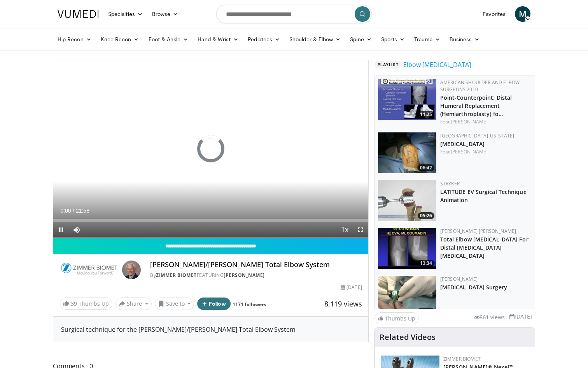  Describe the element at coordinates (426, 114) in the screenshot. I see `span: 11:25` at that location.